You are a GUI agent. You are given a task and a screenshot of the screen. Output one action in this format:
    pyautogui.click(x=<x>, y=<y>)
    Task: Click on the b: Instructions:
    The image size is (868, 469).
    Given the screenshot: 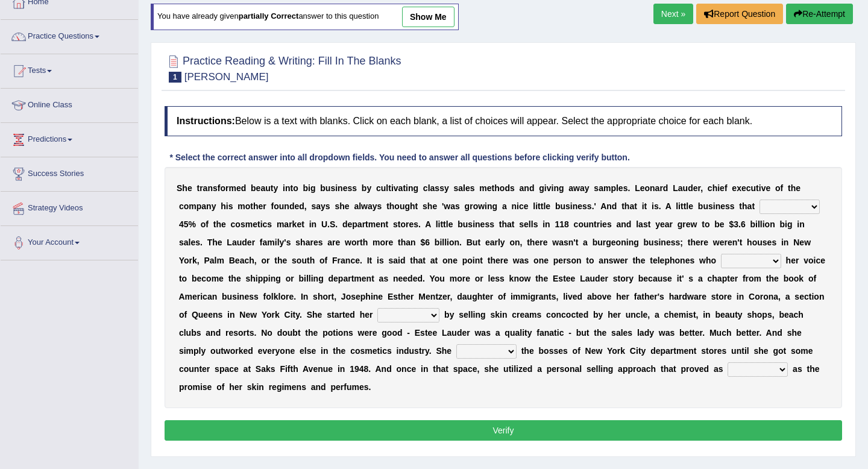 What is the action you would take?
    pyautogui.click(x=206, y=120)
    